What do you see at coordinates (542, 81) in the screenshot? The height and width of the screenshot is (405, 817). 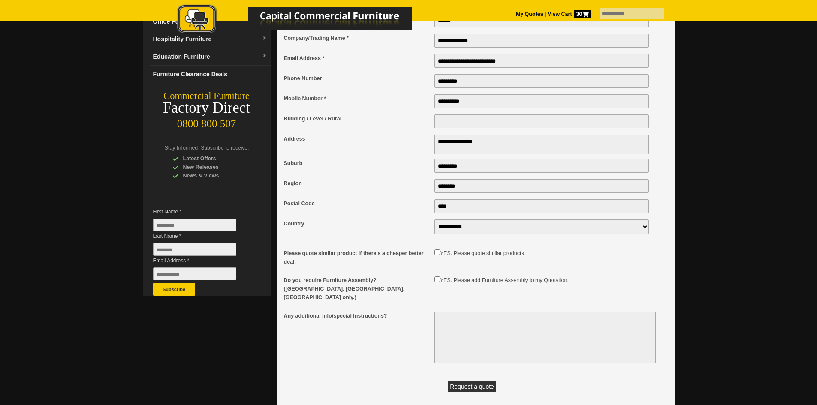 I see `input: Phone Number` at bounding box center [542, 81].